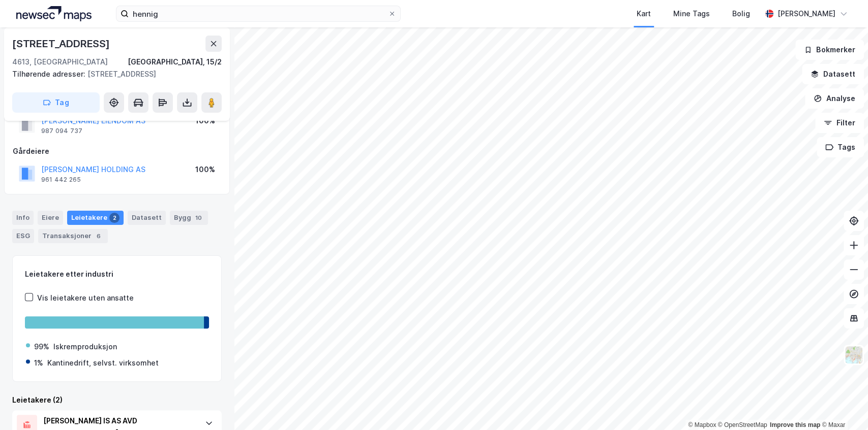  Describe the element at coordinates (146, 218) in the screenshot. I see `div: Datasett` at that location.